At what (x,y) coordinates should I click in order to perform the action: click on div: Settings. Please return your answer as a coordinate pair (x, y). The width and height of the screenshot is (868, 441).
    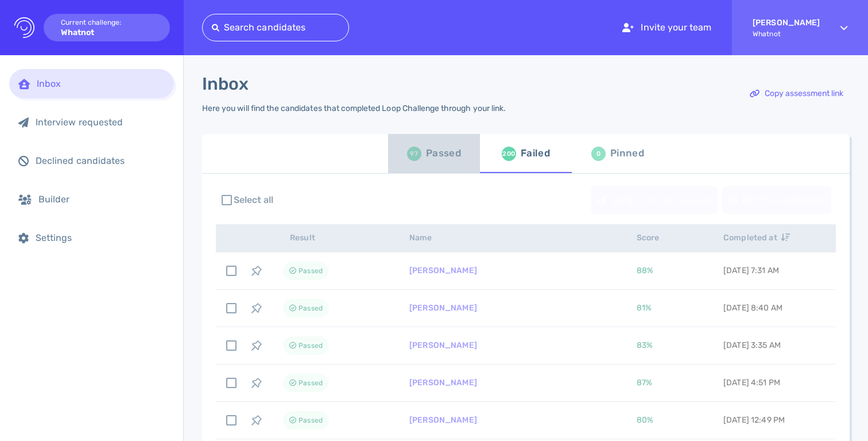
    Looking at the image, I should click on (100, 238).